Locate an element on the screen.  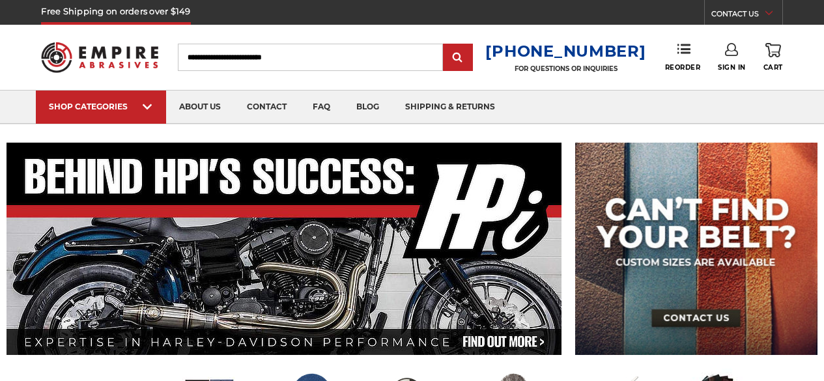
img: Empire Abrasives is located at coordinates (99, 57).